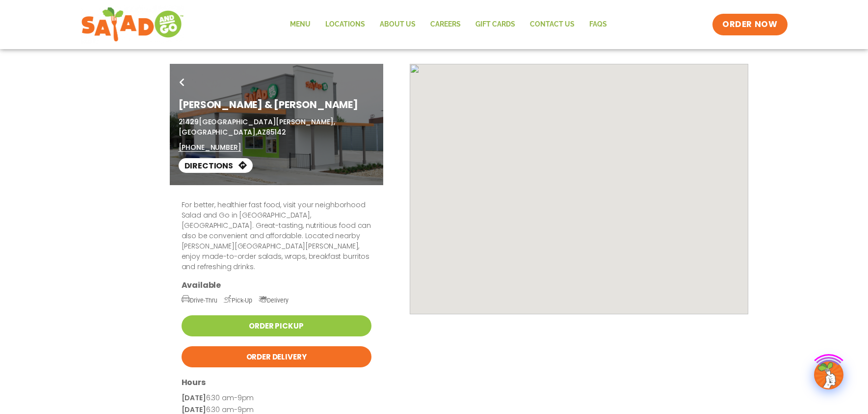 The image size is (868, 414). I want to click on span: Drive-Thru, so click(199, 300).